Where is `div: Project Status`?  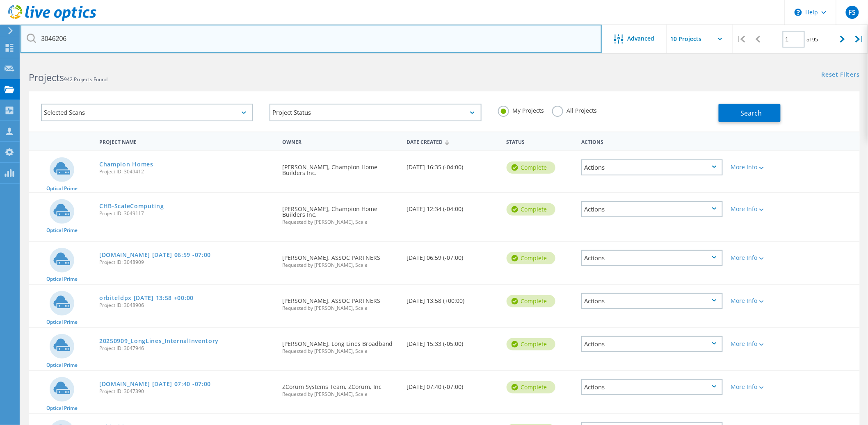 div: Project Status is located at coordinates (375, 112).